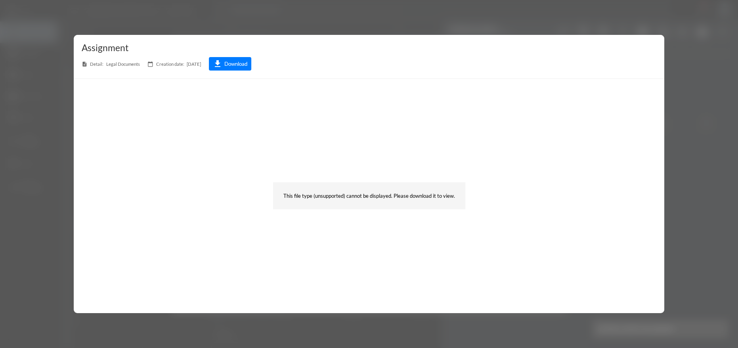 The image size is (738, 348). I want to click on span: Detail:, so click(97, 64).